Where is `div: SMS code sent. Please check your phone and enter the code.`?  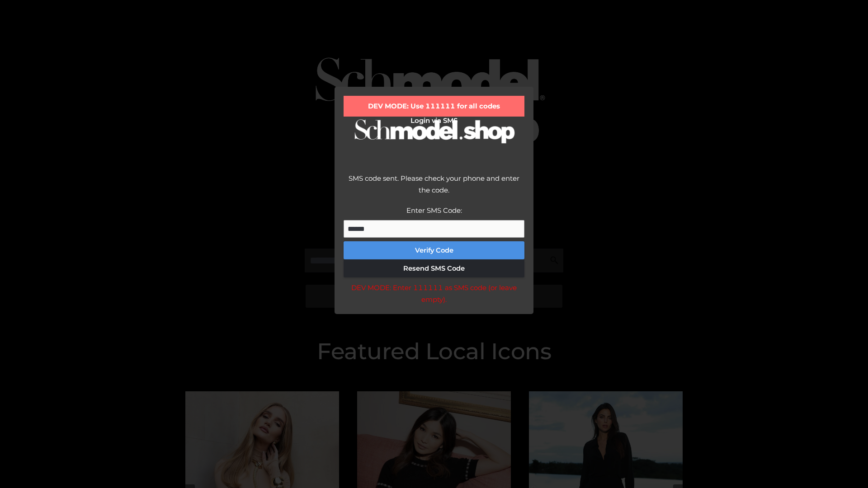
div: SMS code sent. Please check your phone and enter the code. is located at coordinates (434, 188).